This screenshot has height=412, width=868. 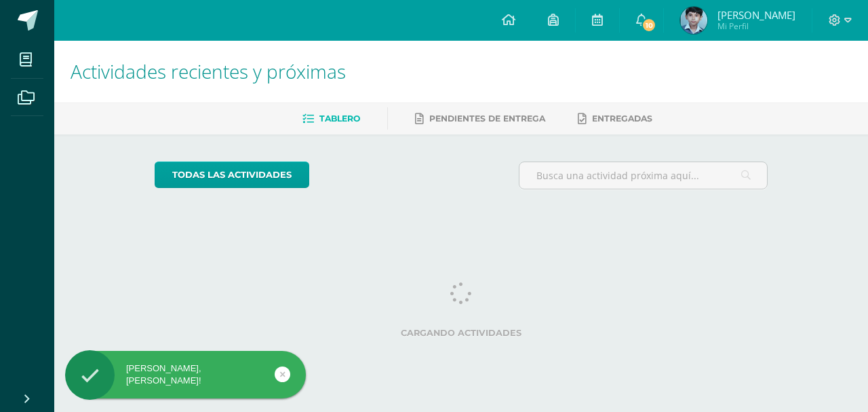 What do you see at coordinates (461, 332) in the screenshot?
I see `label: Cargando actividades` at bounding box center [461, 332].